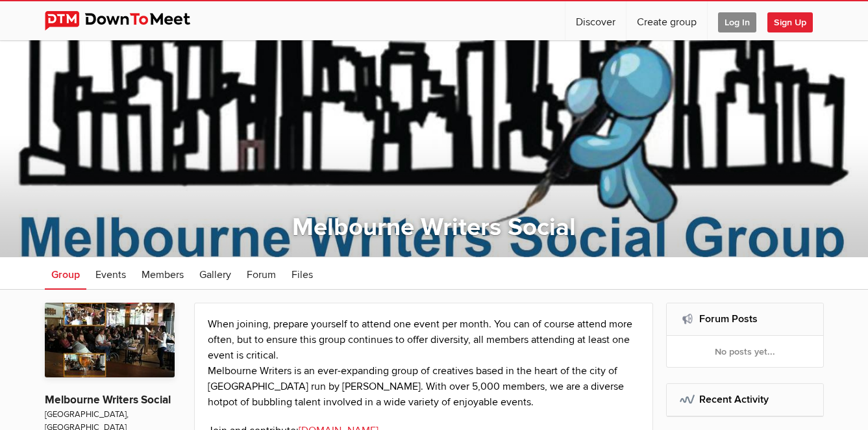 The height and width of the screenshot is (430, 868). Describe the element at coordinates (111, 273) in the screenshot. I see `a: Events` at that location.